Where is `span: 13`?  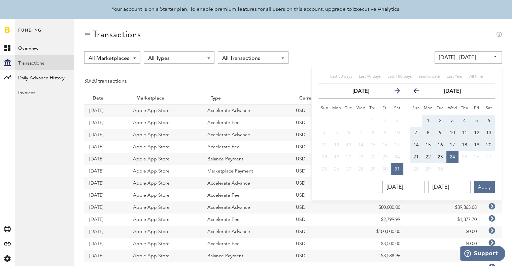
span: 13 is located at coordinates (489, 133).